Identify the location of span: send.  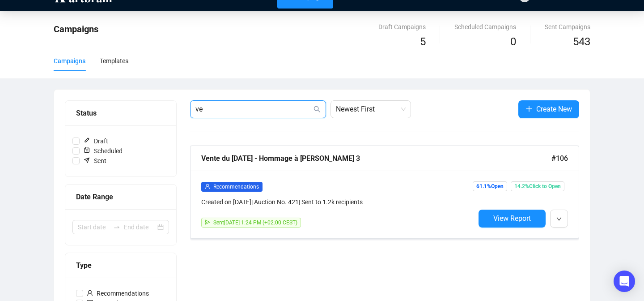
(208, 222).